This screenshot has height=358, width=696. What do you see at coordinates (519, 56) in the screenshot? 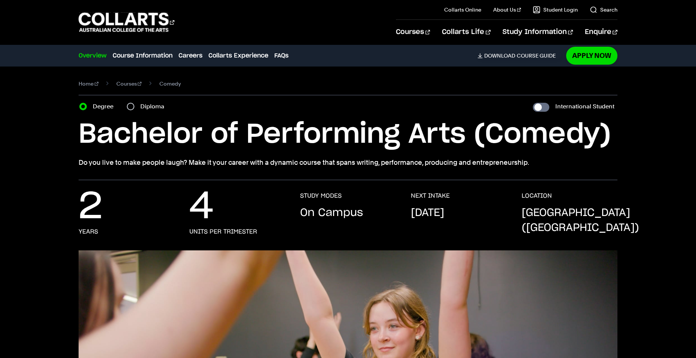
I see `a: DownloadCourse Guide` at bounding box center [519, 56].